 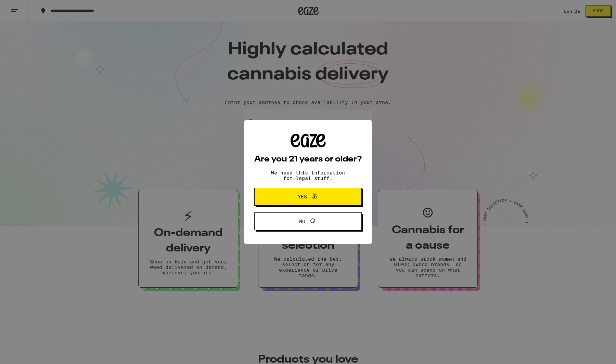 I want to click on span: No, so click(x=302, y=222).